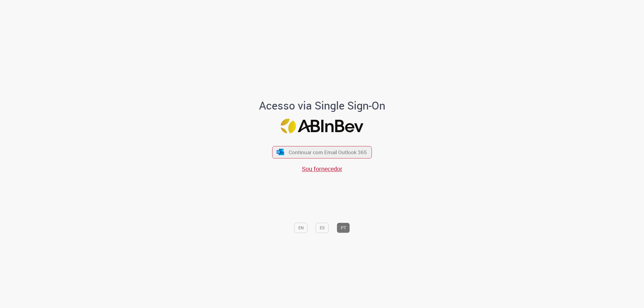 This screenshot has height=308, width=644. Describe the element at coordinates (327, 152) in the screenshot. I see `span: Continuar com Email Outlook 365` at that location.